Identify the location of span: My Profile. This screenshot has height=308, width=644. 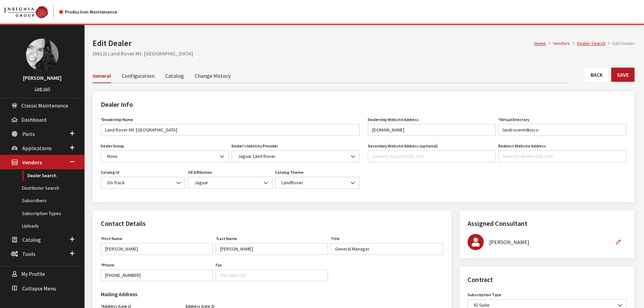
(33, 274).